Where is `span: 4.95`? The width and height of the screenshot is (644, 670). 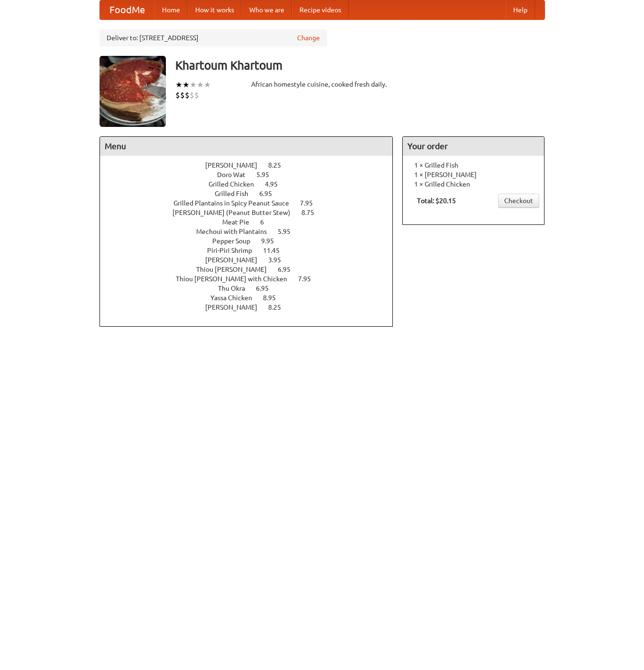
span: 4.95 is located at coordinates (276, 184).